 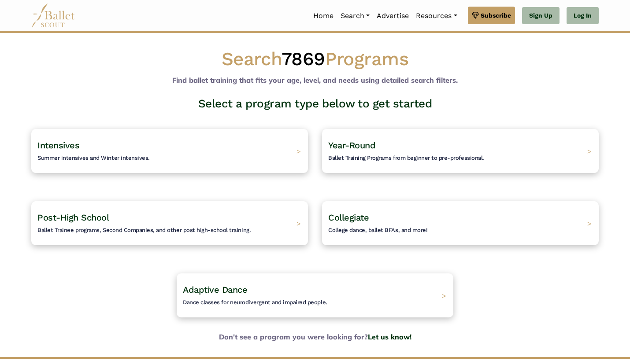 I want to click on a: Subscribe, so click(x=491, y=15).